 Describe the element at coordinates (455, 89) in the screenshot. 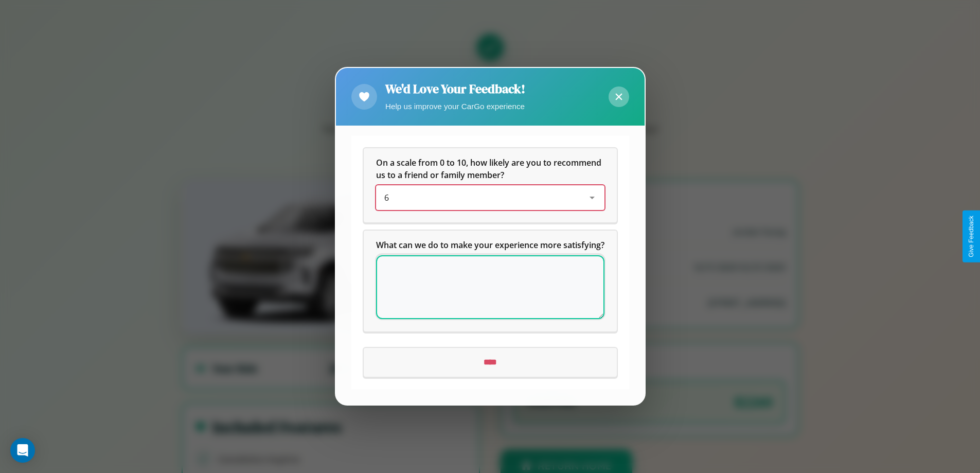

I see `h2: We'd Love Your Feedback!` at that location.